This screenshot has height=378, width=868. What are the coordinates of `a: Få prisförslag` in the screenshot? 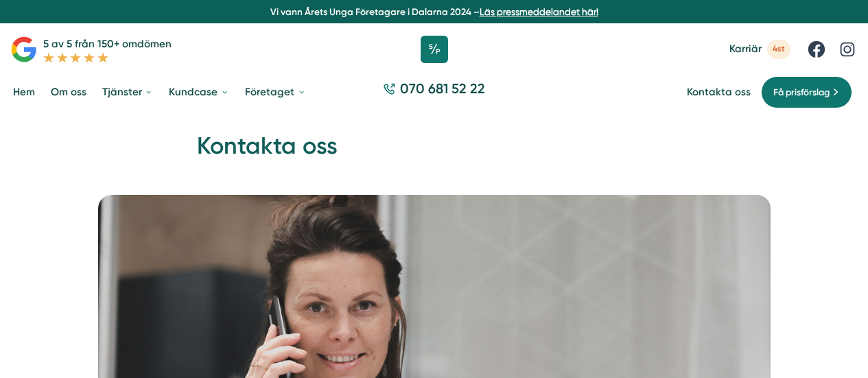 It's located at (806, 92).